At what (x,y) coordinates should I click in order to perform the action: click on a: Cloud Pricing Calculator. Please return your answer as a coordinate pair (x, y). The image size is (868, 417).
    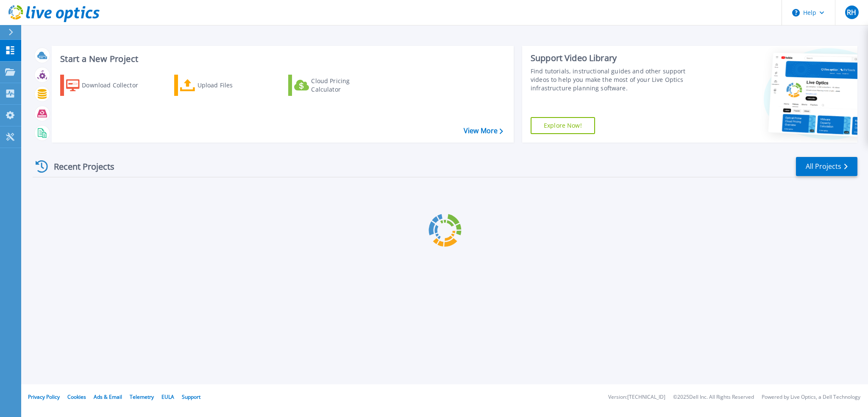
    Looking at the image, I should click on (335, 85).